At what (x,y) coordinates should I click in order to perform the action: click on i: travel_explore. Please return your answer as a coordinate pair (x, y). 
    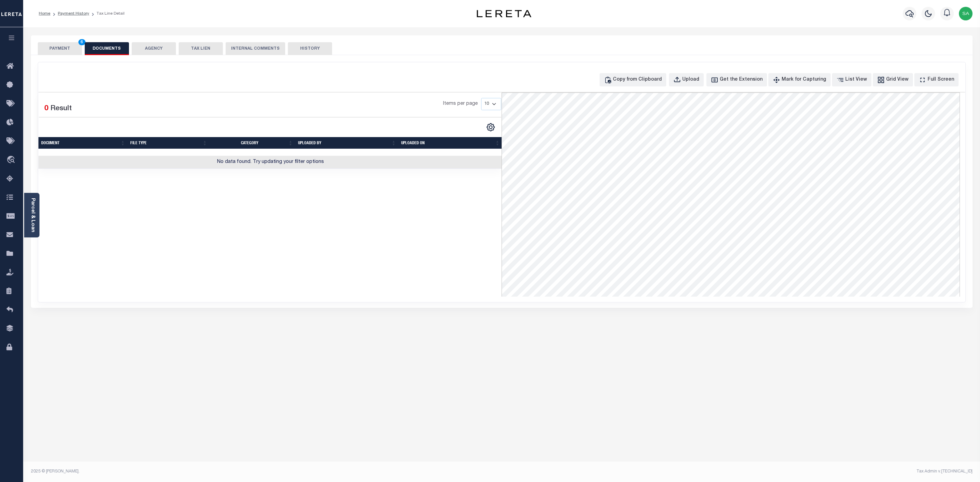
    Looking at the image, I should click on (12, 160).